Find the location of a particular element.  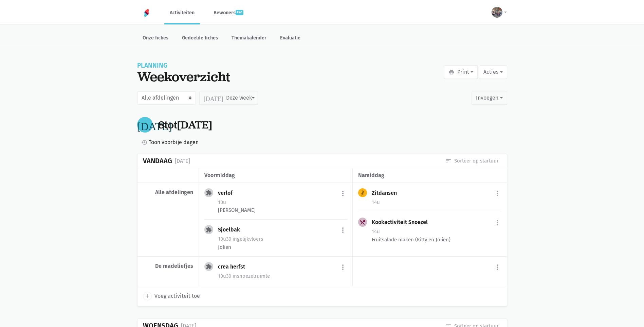

div: verlof is located at coordinates (228, 193).